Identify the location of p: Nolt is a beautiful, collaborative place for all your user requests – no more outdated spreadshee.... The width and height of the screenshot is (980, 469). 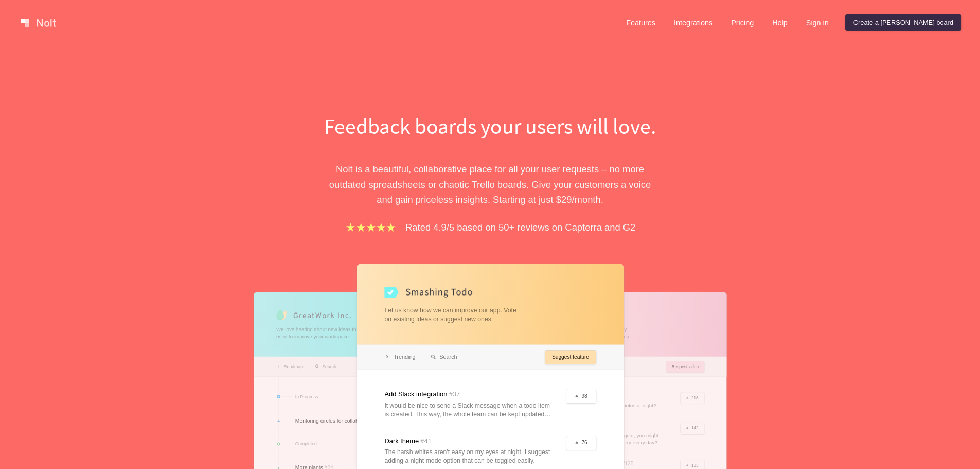
(490, 184).